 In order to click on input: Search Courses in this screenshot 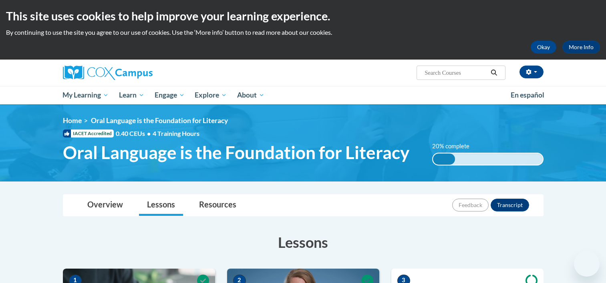, I will do `click(456, 73)`.